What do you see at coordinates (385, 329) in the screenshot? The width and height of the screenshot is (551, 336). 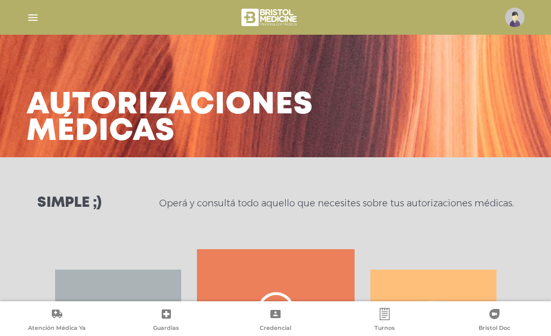 I see `span: Turnos` at bounding box center [385, 329].